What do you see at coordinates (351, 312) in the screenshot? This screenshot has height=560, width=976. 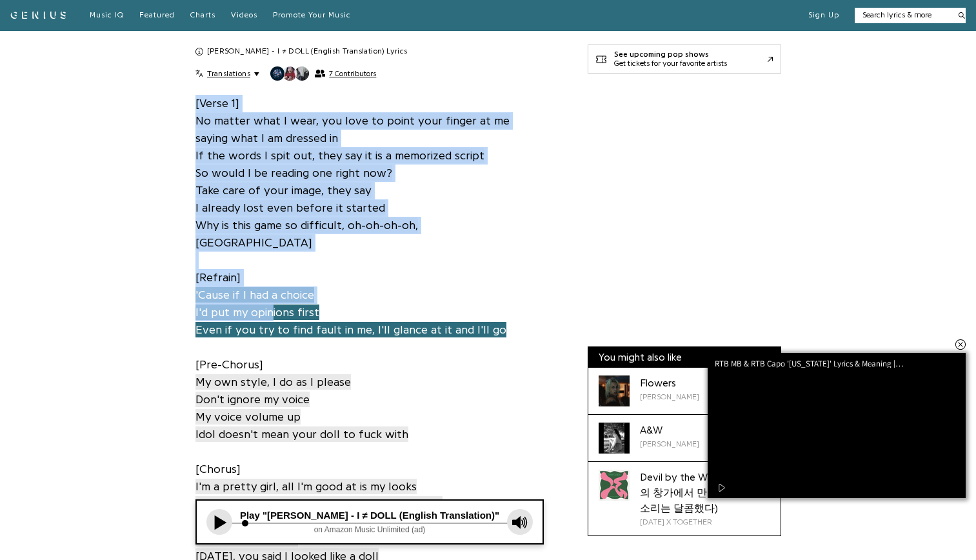 I see `span: 'Cause if I had a choice I'd put my opinions first Even if you try to find fault in me, I'll glan...` at bounding box center [351, 312].